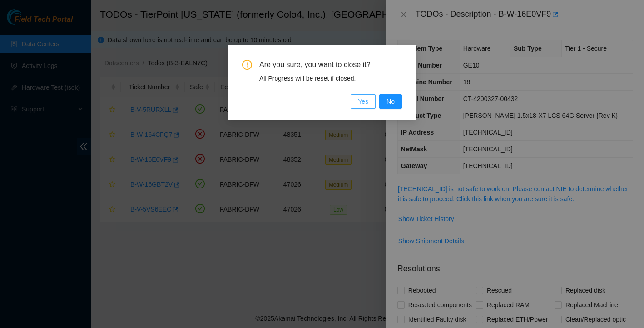 Image resolution: width=644 pixels, height=328 pixels. What do you see at coordinates (390, 101) in the screenshot?
I see `span: No` at bounding box center [390, 101].